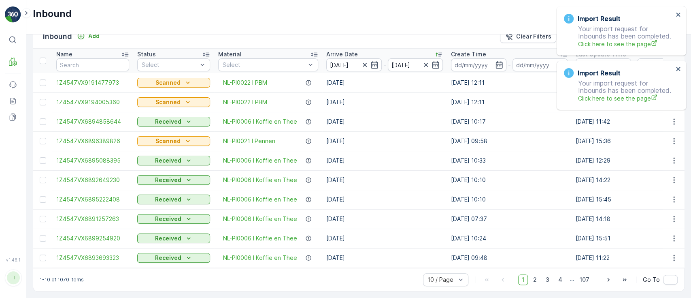 Image resolution: width=691 pixels, height=298 pixels. Describe the element at coordinates (93, 83) in the screenshot. I see `span: 1Z4547VX9191477973` at that location.